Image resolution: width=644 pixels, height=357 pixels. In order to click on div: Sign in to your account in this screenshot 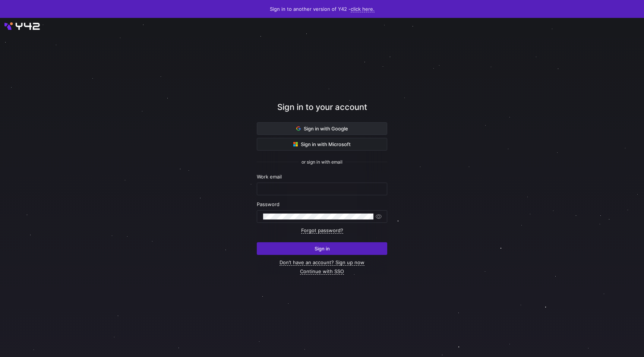, I will do `click(322, 111)`.